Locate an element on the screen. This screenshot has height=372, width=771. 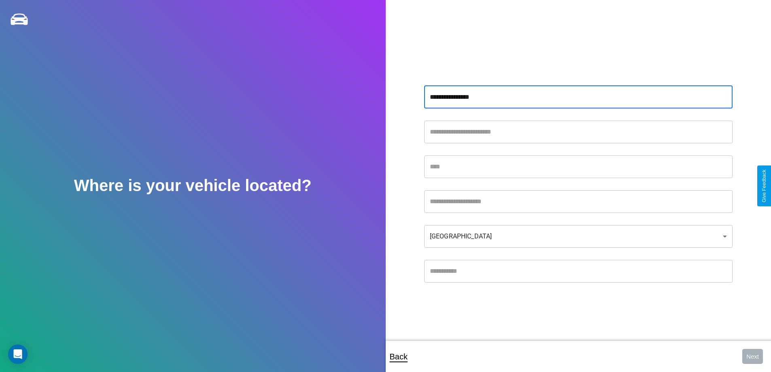
button: Next is located at coordinates (752, 356).